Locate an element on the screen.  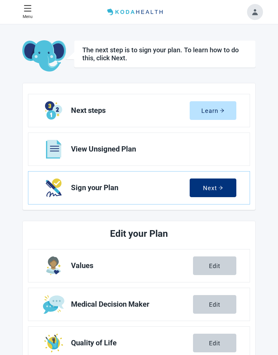
span: menu is located at coordinates (28, 8).